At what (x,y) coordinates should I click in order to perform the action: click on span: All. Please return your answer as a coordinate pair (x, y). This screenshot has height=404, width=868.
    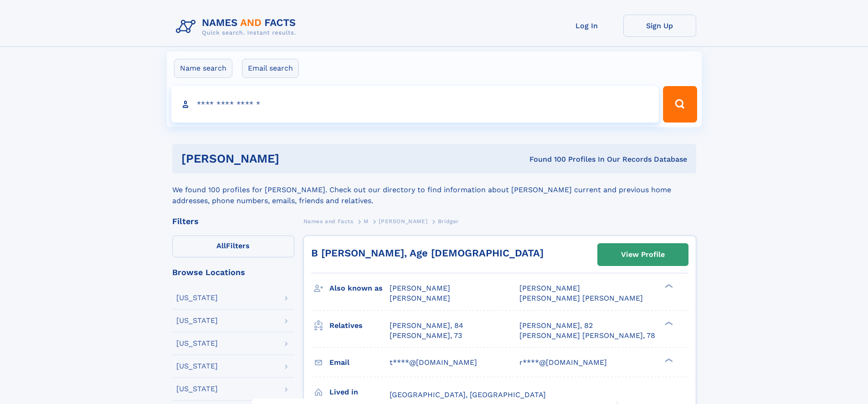
    Looking at the image, I should click on (221, 245).